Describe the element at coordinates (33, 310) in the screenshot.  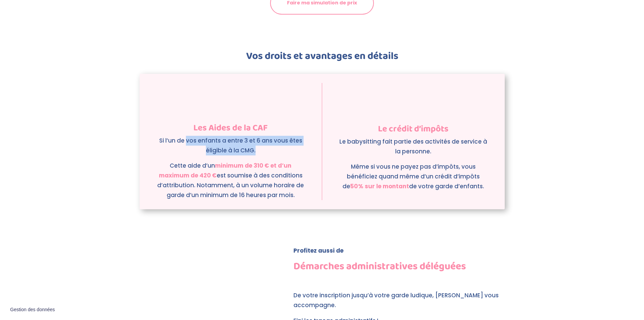
I see `span: Gestion des données` at that location.